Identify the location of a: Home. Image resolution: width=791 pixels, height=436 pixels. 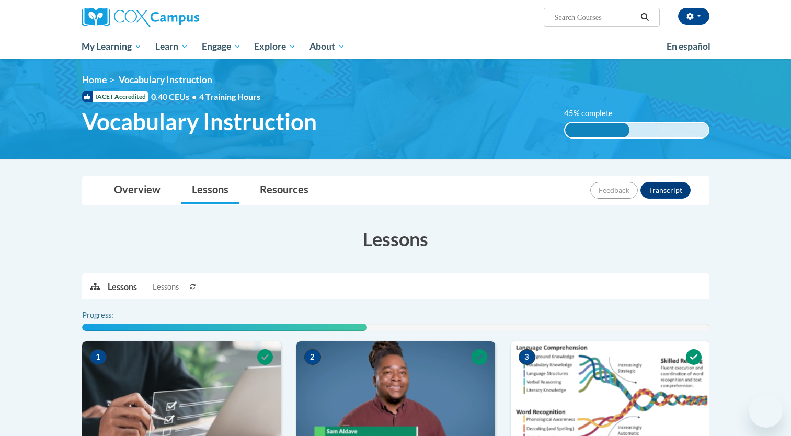
(94, 79).